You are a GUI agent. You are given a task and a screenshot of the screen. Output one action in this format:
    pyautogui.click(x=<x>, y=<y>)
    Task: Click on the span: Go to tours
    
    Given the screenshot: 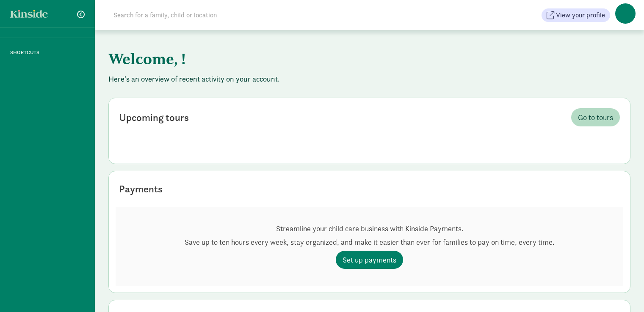 What is the action you would take?
    pyautogui.click(x=595, y=117)
    